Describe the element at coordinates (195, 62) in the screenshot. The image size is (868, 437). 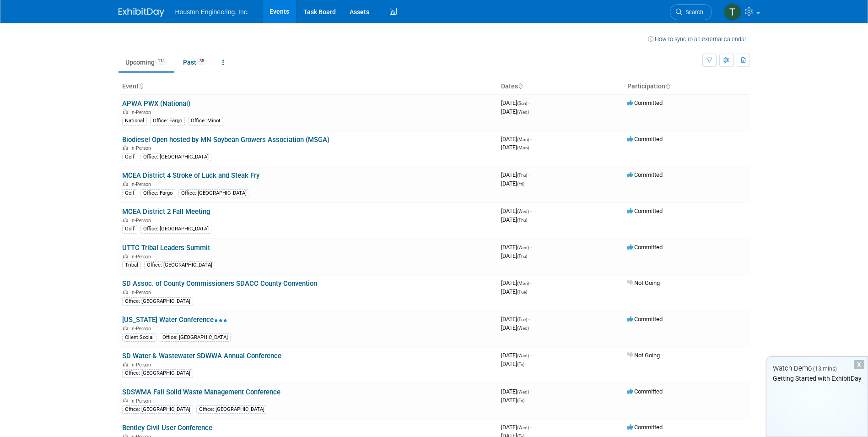
I see `a: Past35` at that location.